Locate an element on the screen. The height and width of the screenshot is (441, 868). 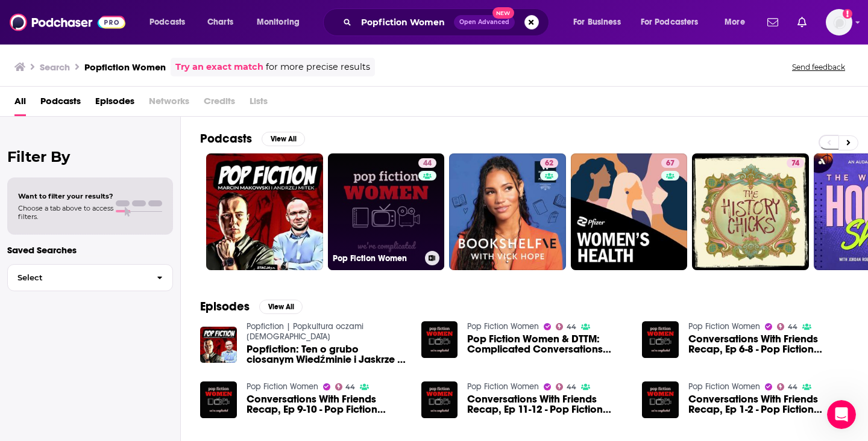
h3: Pop Fiction Women is located at coordinates (376, 258).